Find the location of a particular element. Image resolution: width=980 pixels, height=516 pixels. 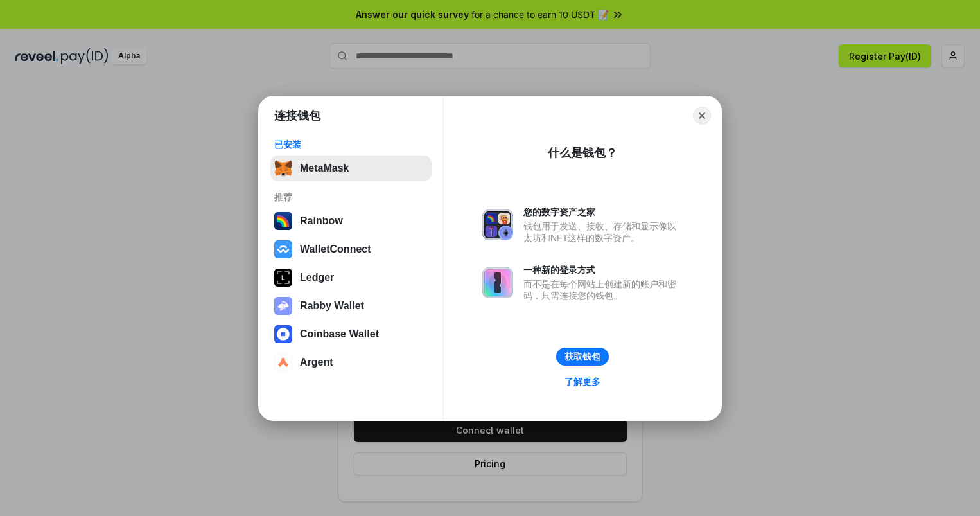

button: 获取钱包 is located at coordinates (582, 357).